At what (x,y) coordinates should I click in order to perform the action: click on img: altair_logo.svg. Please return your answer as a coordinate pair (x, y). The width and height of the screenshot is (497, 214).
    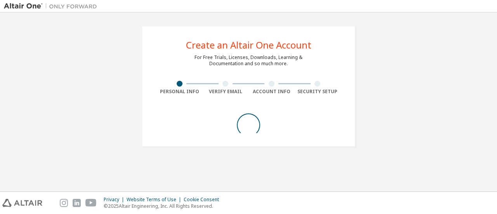
    Looking at the image, I should click on (22, 203).